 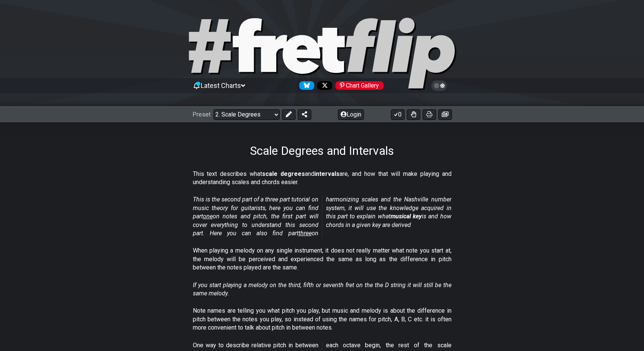 I want to click on p: This text describes what and are, and how that will make playing and understanding scales and cho..., so click(x=322, y=178).